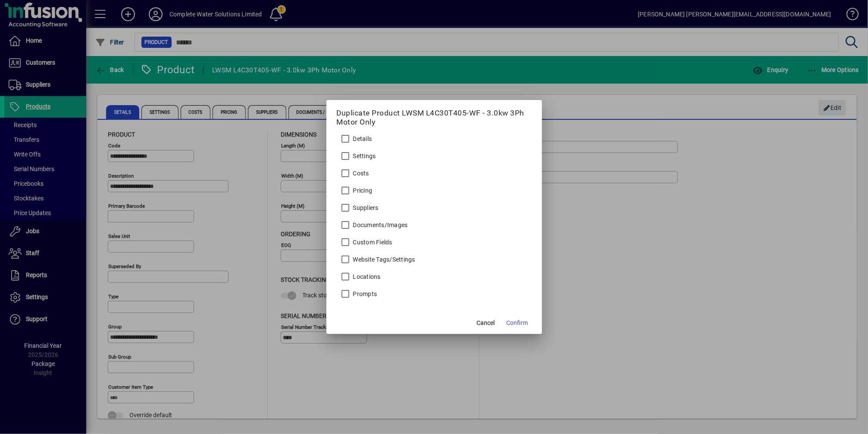 The height and width of the screenshot is (434, 868). What do you see at coordinates (366, 276) in the screenshot?
I see `label: Locations` at bounding box center [366, 276].